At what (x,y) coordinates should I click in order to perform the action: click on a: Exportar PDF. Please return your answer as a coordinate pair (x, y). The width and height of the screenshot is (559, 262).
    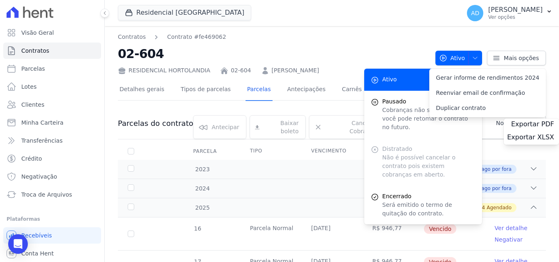
    Looking at the image, I should click on (533, 125).